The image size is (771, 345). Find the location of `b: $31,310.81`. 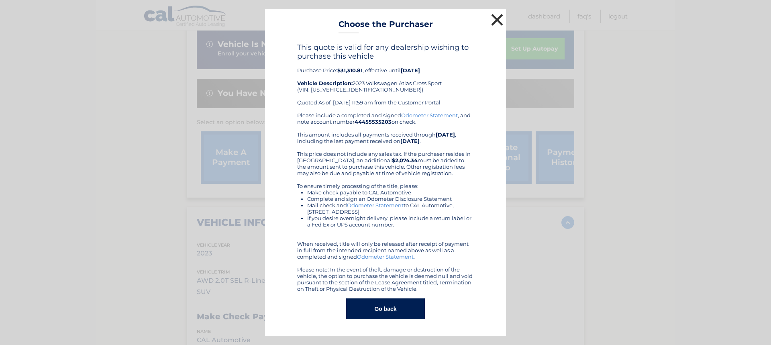

b: $31,310.81 is located at coordinates (350, 70).